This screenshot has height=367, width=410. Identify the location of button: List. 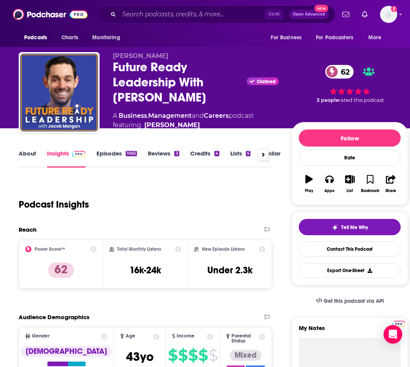
(350, 184).